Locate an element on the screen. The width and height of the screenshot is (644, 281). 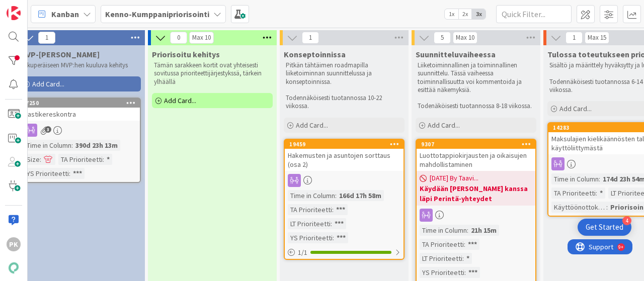
p: Tämän sarakkeen kortit ovat yhteisesti sovitussa prioriteettijärjestykssä, tärkein ylhäällä is located at coordinates (212, 73).